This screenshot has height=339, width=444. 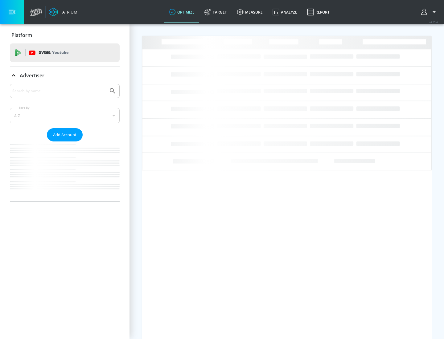 I want to click on span: v 4.25.4, so click(x=433, y=22).